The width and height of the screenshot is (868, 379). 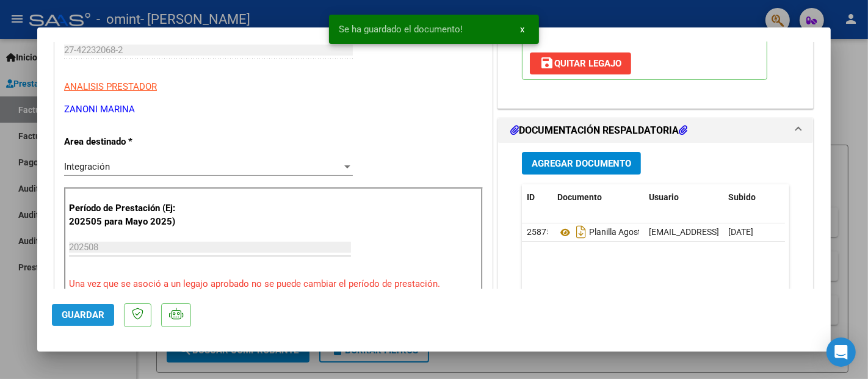 I want to click on p: Período de Prestación (Ej: 202505 para Mayo 2025), so click(x=130, y=215).